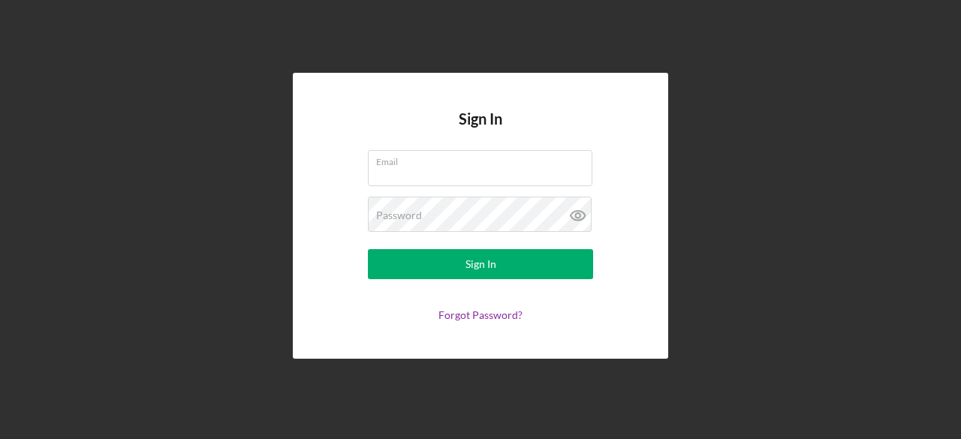  I want to click on button: Sign In, so click(480, 264).